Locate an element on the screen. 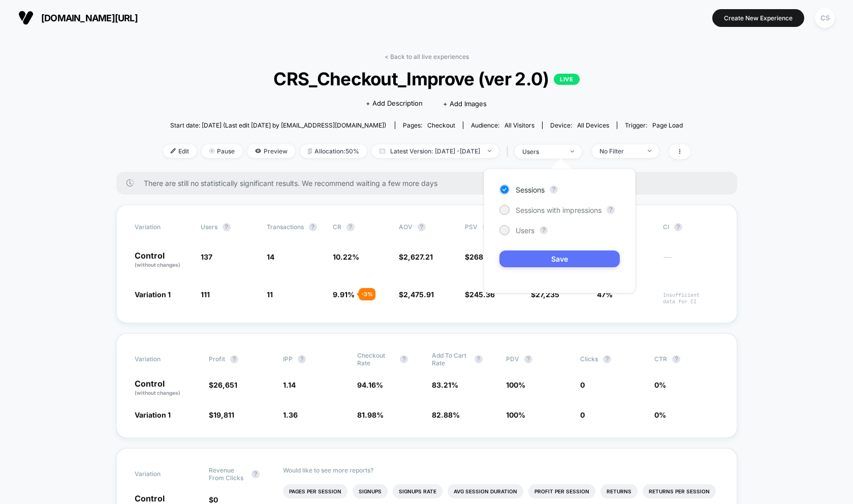 Image resolution: width=853 pixels, height=504 pixels. span: PSV is located at coordinates (471, 226).